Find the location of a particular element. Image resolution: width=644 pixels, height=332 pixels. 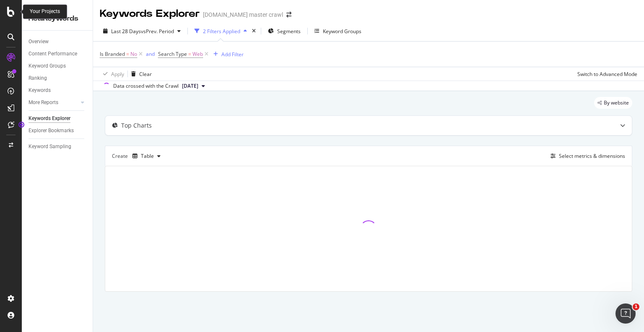

div: Your Projects is located at coordinates (45, 11).